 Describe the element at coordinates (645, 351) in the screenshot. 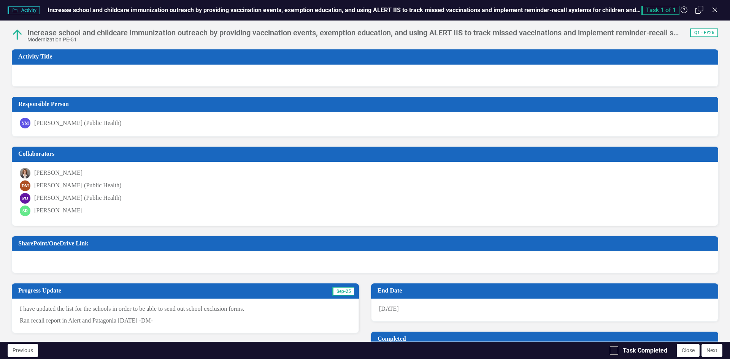

I see `div: Task Completed` at that location.